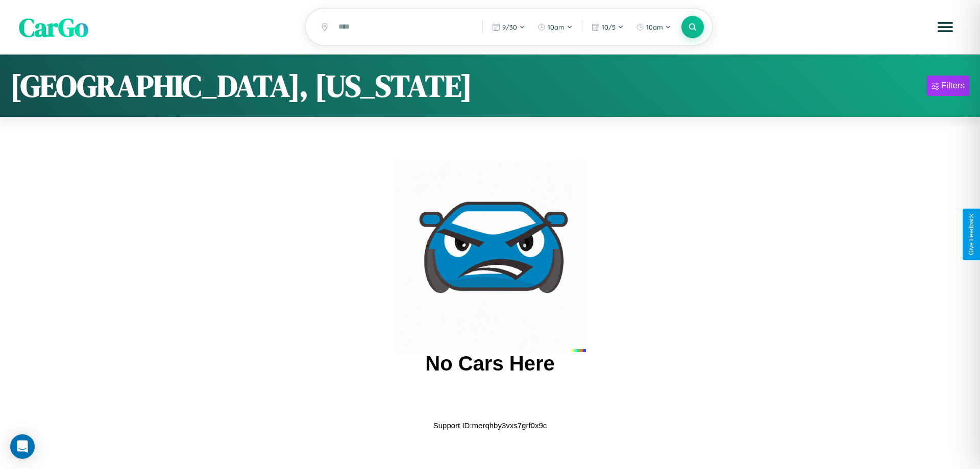  I want to click on button: 10/5, so click(607, 27).